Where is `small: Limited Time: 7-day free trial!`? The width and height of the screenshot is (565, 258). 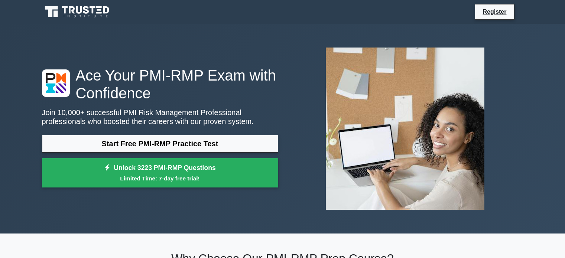 small: Limited Time: 7-day free trial! is located at coordinates (160, 178).